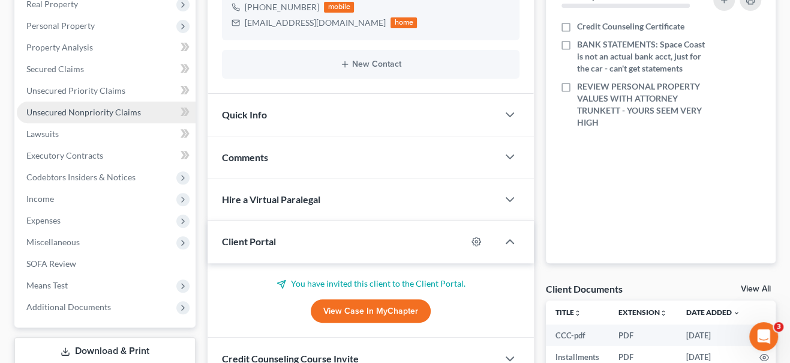 This screenshot has width=790, height=363. Describe the element at coordinates (68, 306) in the screenshot. I see `span: Additional Documents` at that location.